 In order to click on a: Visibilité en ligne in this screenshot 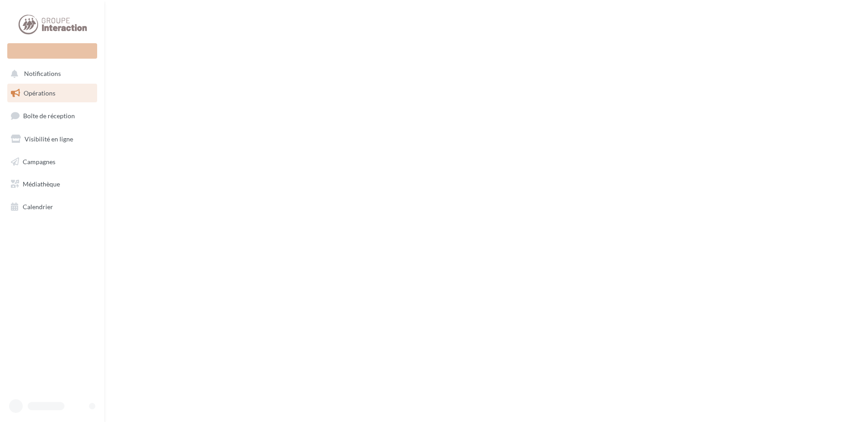, I will do `click(52, 139)`.